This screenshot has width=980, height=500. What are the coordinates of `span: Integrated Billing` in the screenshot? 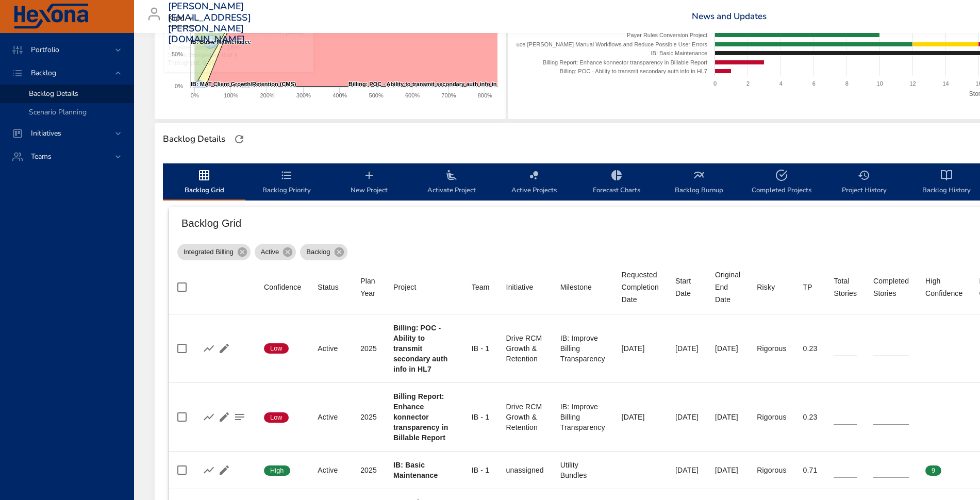 It's located at (208, 253).